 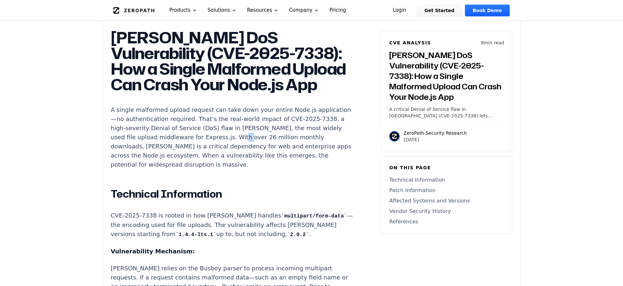 What do you see at coordinates (232, 137) in the screenshot?
I see `p: A single malformed upload request can take down your entire Node.js application—no authentication...` at bounding box center [232, 137].